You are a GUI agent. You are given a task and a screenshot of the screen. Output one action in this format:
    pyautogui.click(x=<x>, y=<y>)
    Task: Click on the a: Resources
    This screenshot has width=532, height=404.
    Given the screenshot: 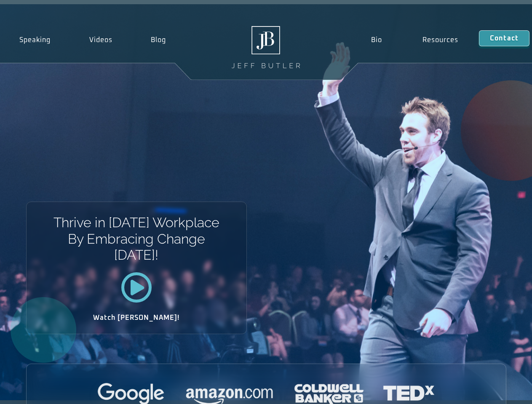 What is the action you would take?
    pyautogui.click(x=441, y=40)
    